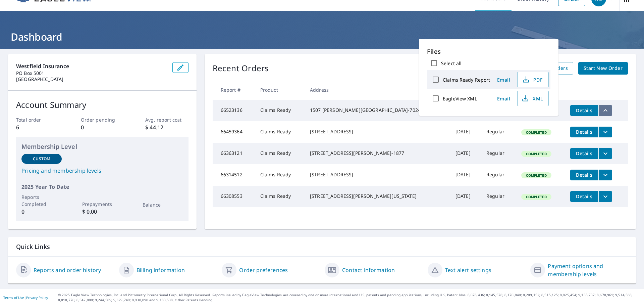 The image size is (644, 306). What do you see at coordinates (234, 132) in the screenshot?
I see `td: 66459364` at bounding box center [234, 132].